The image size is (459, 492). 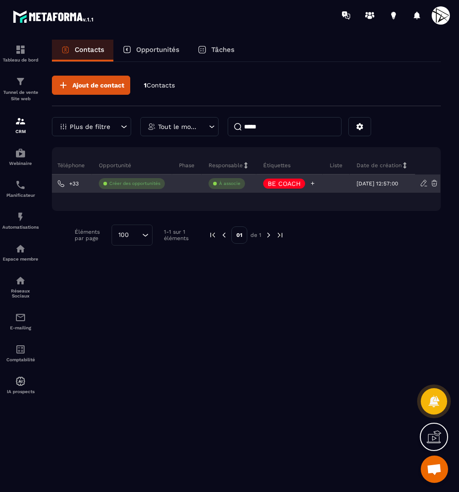 What do you see at coordinates (187, 165) in the screenshot?
I see `p: Phase` at bounding box center [187, 165].